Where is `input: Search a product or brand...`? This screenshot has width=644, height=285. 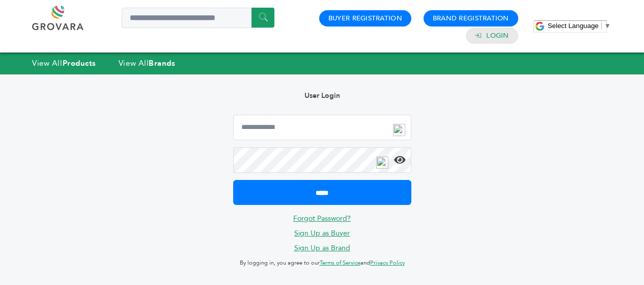
input: Search a product or brand... is located at coordinates (198, 18).